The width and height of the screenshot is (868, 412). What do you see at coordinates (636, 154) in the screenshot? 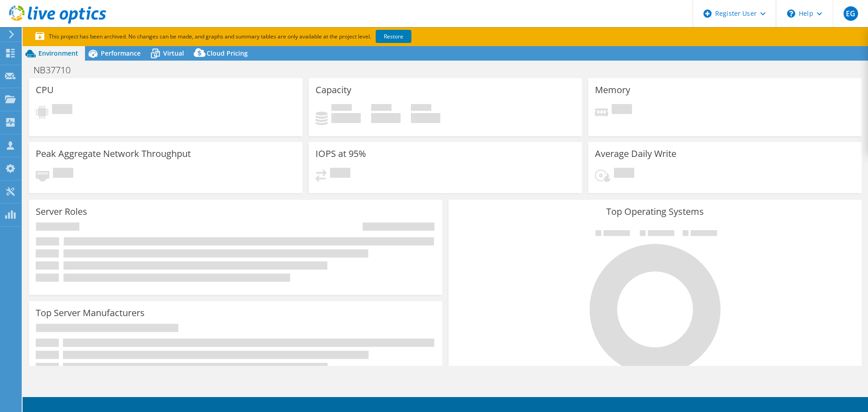
I see `h3: Average Daily Write` at bounding box center [636, 154].